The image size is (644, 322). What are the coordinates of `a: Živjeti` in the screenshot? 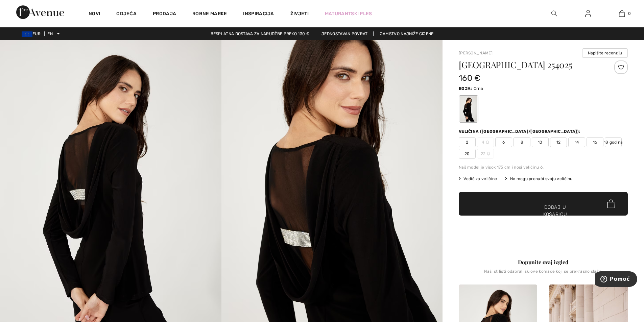 It's located at (300, 14).